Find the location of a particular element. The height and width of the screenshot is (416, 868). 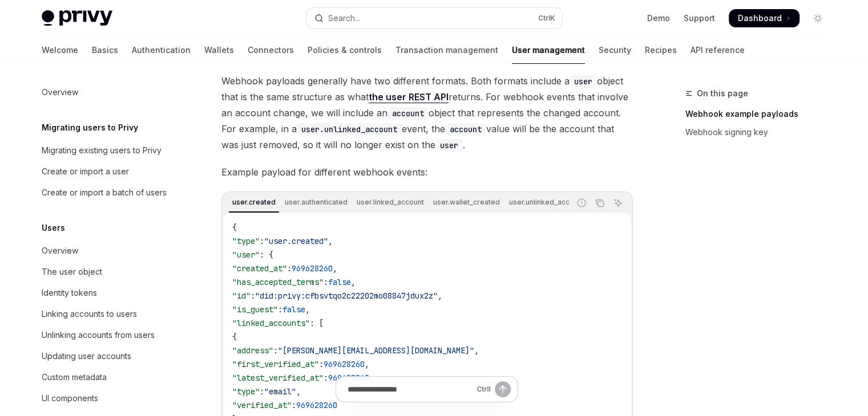

span: "is_guest" is located at coordinates (255, 310).